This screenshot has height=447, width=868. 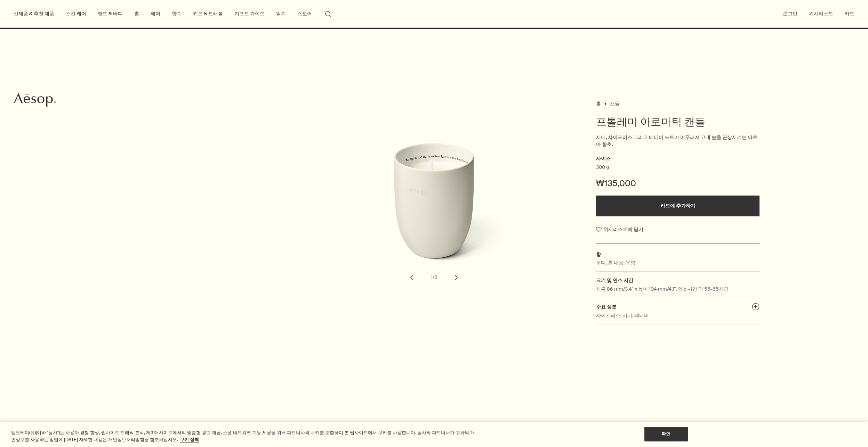 What do you see at coordinates (244, 436) in the screenshot?
I see `div: 엘오케이(유)(이하 "당사")는 사용자 경험 향상, 웹사이트 트래픽 분석, 제3자 사이트에서의 맞춤형 광고 제공, 소셜 네트워크 기능 제공을 위해 파트너사의 쿠키를 포함하여 ...` at bounding box center [244, 436].